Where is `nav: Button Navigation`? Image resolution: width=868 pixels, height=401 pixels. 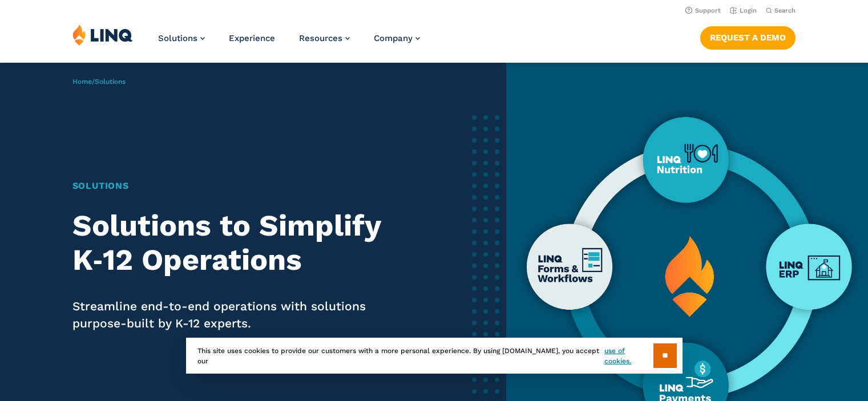
nav: Button Navigation is located at coordinates (748, 36).